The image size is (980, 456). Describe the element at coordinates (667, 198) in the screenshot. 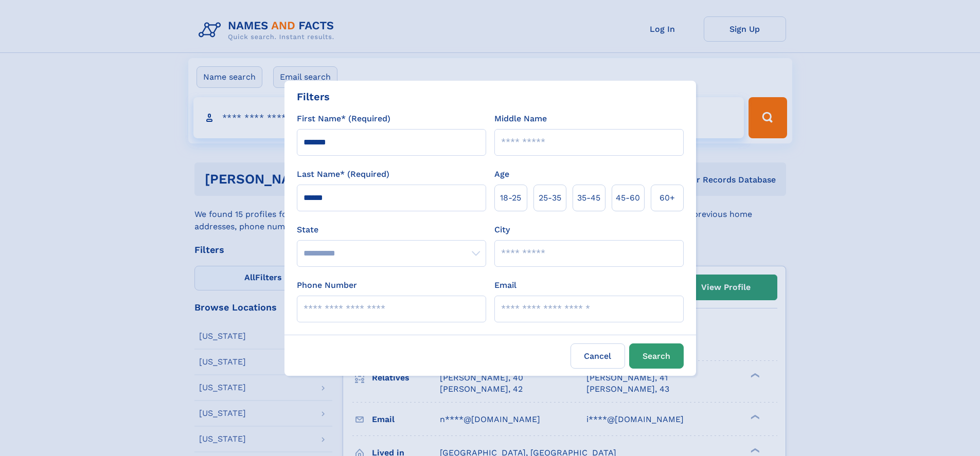

I see `span: 60+` at that location.